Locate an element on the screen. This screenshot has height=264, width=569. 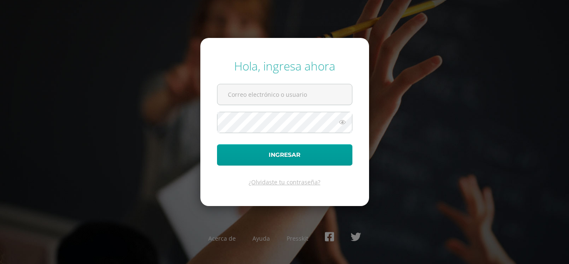
a: Ayuda is located at coordinates (261, 238).